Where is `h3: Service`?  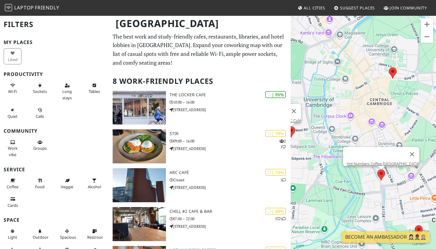
h3: Service is located at coordinates (55, 169).